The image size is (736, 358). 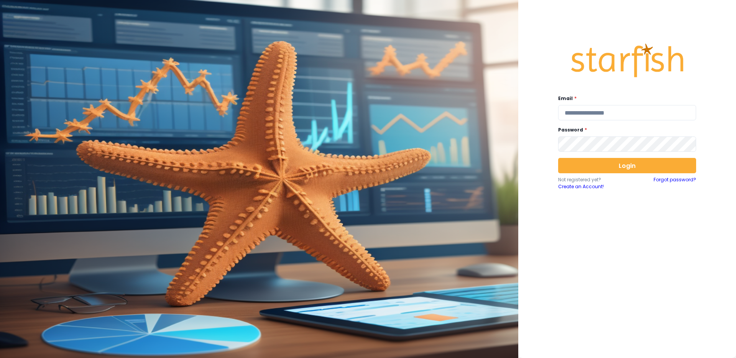 I want to click on label: Email, so click(x=625, y=98).